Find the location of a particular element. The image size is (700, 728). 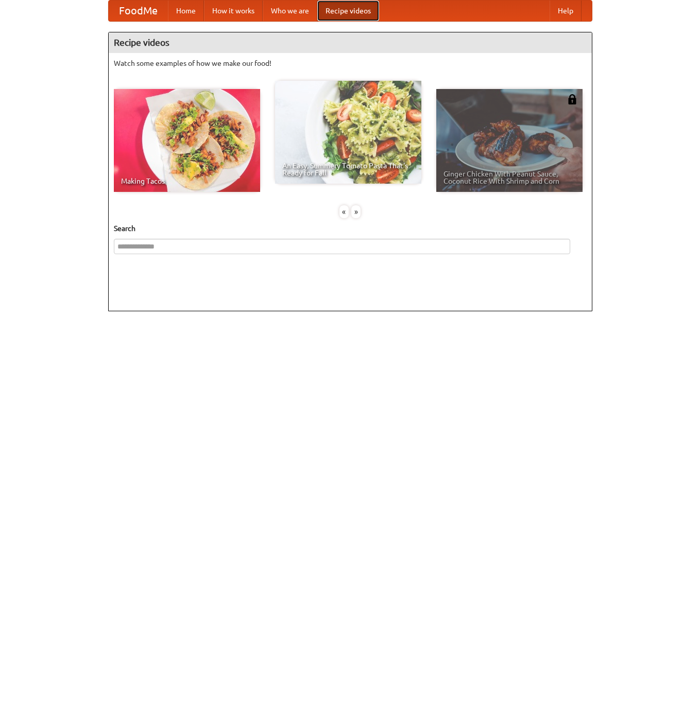

a: An Easy, Summery Tomato Pasta That's Ready for Fall is located at coordinates (348, 132).